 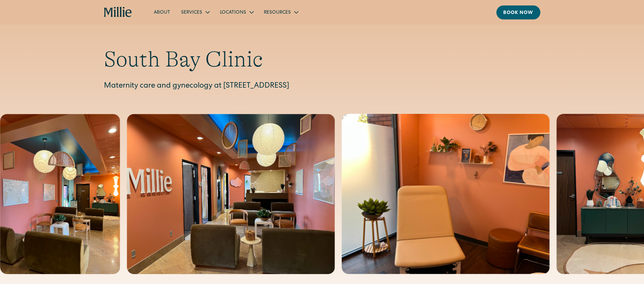 What do you see at coordinates (518, 12) in the screenshot?
I see `a: Book now` at bounding box center [518, 12].